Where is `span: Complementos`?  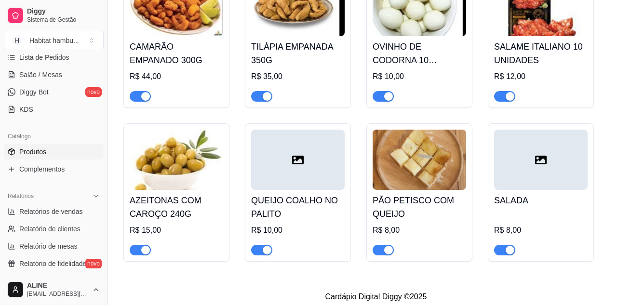 span: Complementos is located at coordinates (42, 169).